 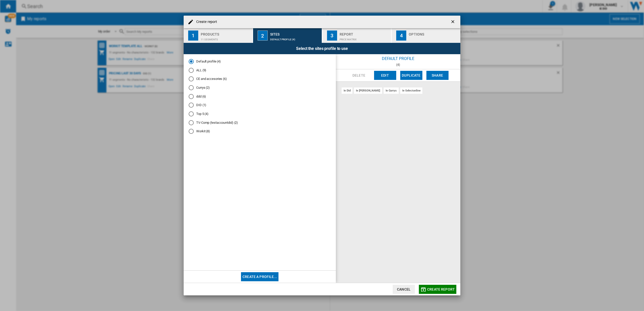 What do you see at coordinates (259, 114) in the screenshot?
I see `md-radio-button: Top 5 (4)` at bounding box center [259, 114].